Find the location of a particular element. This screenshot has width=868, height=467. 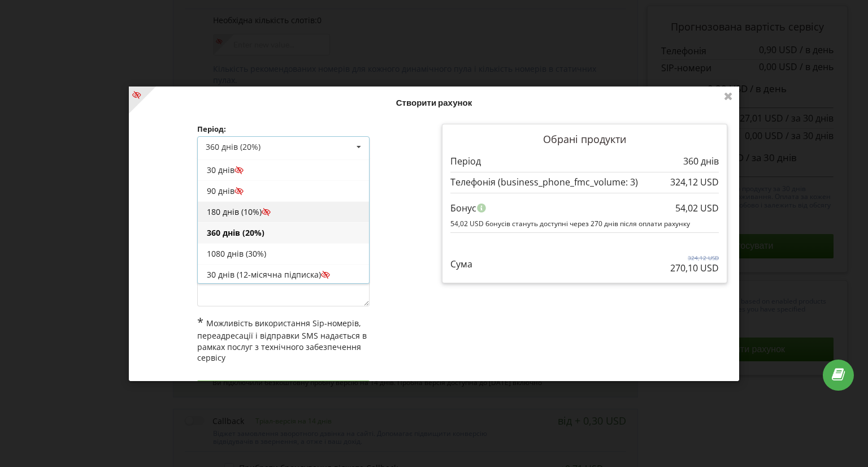

p: 360 днів is located at coordinates (701, 160).